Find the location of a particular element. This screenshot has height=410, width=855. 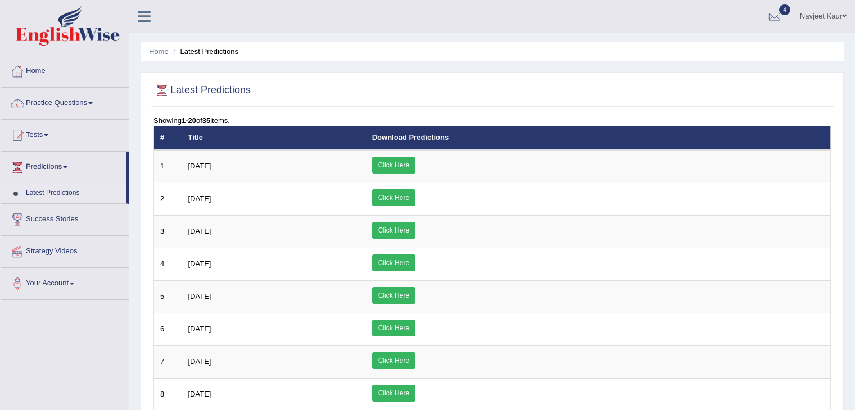

h2: Latest Predictions is located at coordinates (202, 91).